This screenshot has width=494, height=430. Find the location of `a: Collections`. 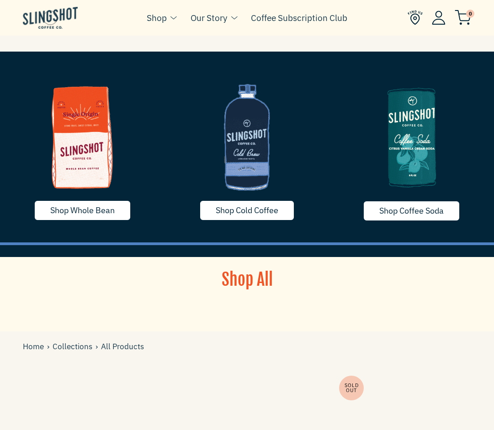

a: Collections is located at coordinates (74, 347).